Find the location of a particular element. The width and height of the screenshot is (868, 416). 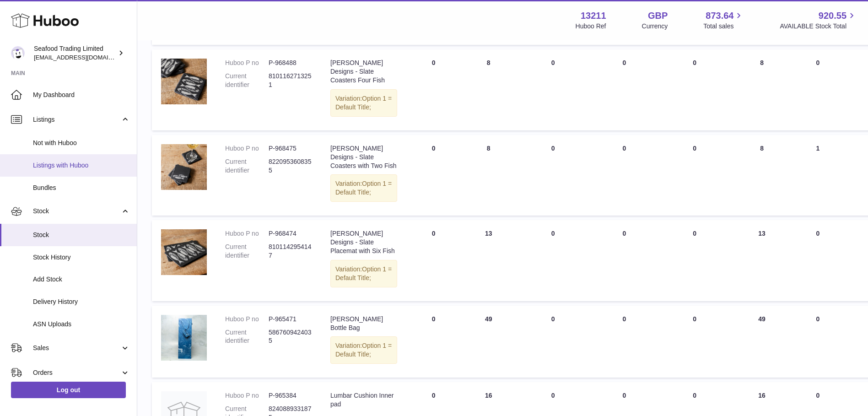

span: Not with Huboo is located at coordinates (81, 142).